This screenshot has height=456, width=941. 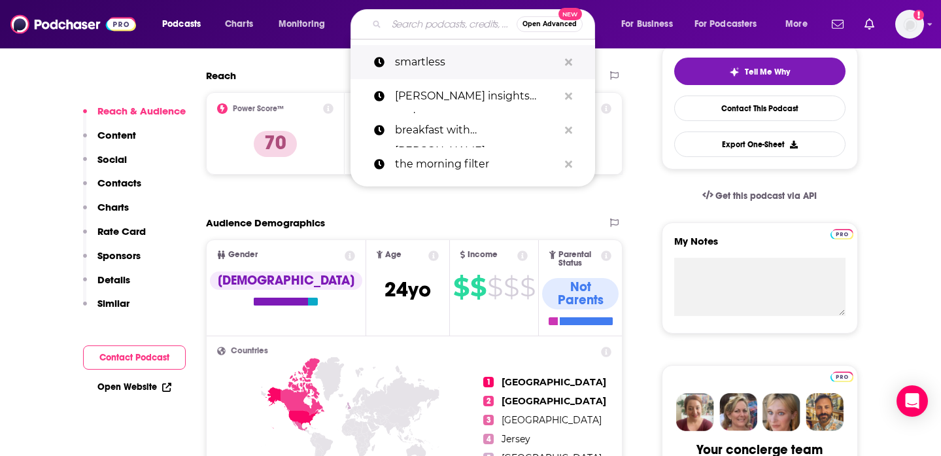 What do you see at coordinates (249, 350) in the screenshot?
I see `span: Countries` at bounding box center [249, 350].